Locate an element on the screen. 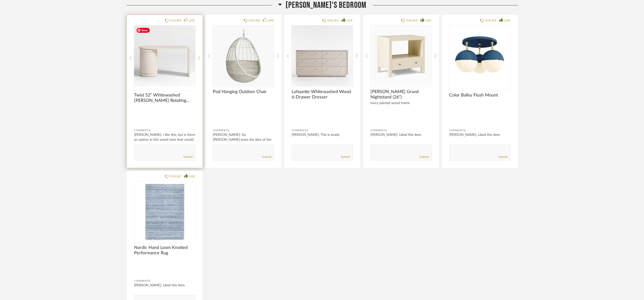  span: Lafayette Whitewashed Wood 6-Drawer Dresser is located at coordinates (322, 95).